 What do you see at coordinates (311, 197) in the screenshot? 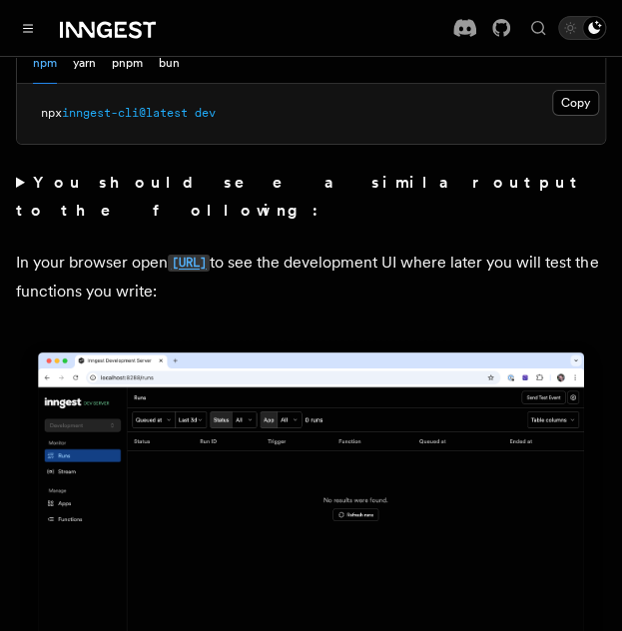
I see `summary: You should see a similar output to the following:` at bounding box center [311, 197].